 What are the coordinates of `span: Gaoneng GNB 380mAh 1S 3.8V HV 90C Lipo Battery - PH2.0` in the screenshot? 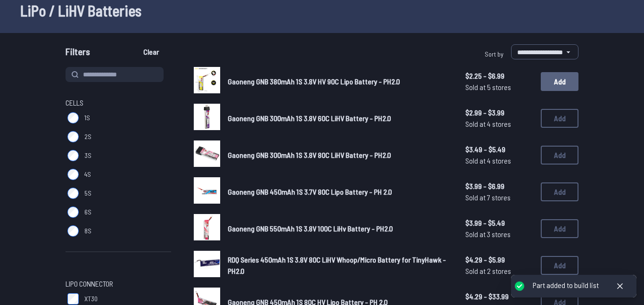 It's located at (313, 81).